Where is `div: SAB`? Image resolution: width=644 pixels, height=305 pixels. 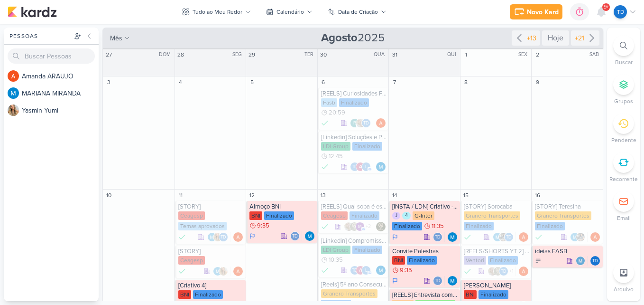 div: SAB is located at coordinates (596, 55).